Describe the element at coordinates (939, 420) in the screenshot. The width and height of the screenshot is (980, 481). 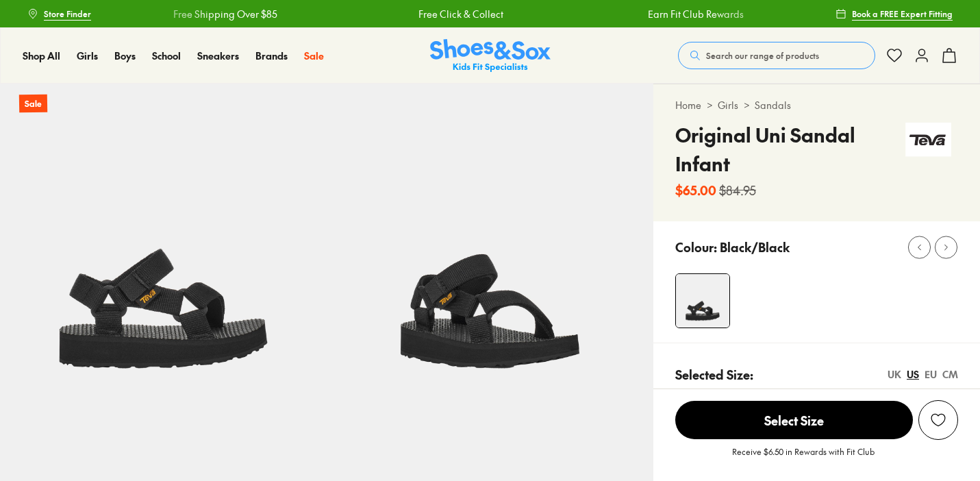
I see `button: Add to Wishlist` at that location.